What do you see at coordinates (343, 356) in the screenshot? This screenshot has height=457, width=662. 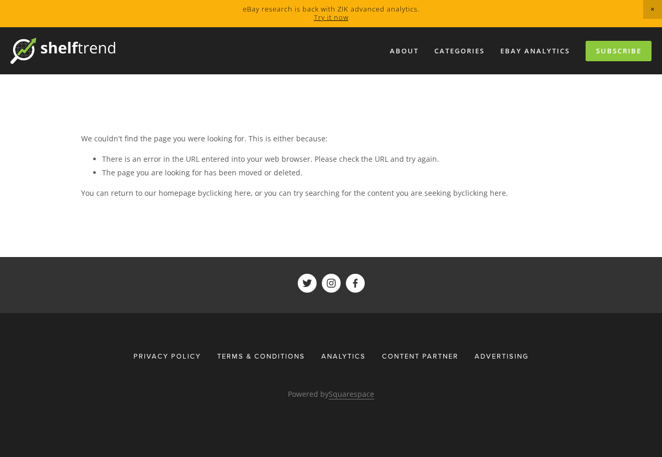 I see `div: Analytics` at bounding box center [343, 356].